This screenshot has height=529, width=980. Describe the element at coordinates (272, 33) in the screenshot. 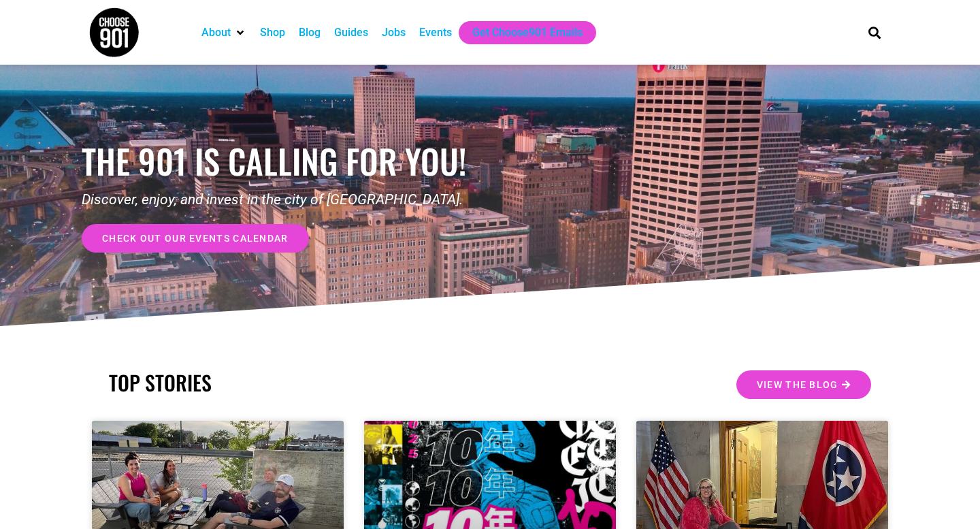

I see `a: Shop` at that location.